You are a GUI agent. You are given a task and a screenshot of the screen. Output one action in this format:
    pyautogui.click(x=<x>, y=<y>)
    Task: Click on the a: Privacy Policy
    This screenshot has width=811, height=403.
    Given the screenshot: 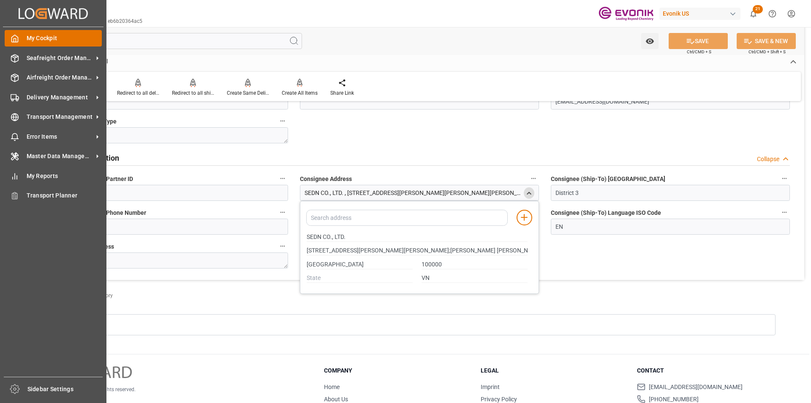 What is the action you would take?
    pyautogui.click(x=499, y=399)
    